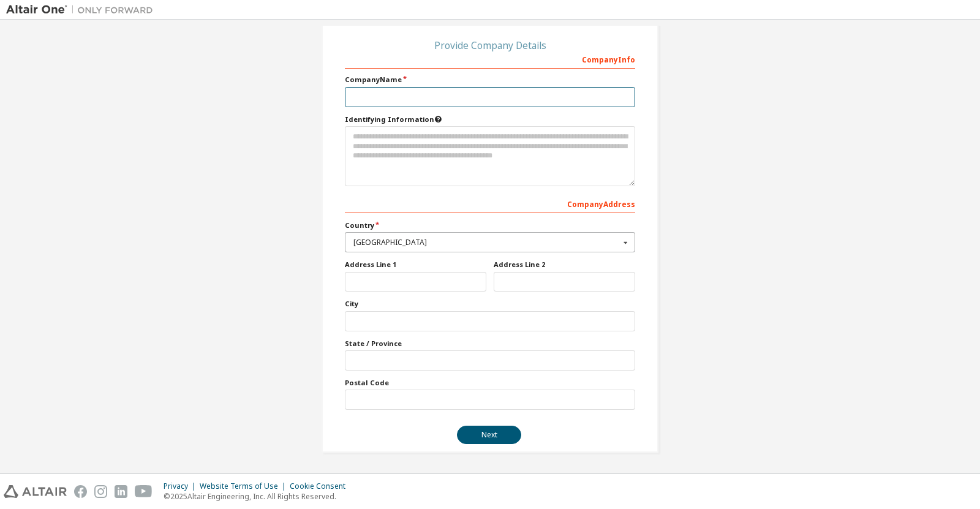  What do you see at coordinates (490, 344) in the screenshot?
I see `label: State / Province` at bounding box center [490, 344].